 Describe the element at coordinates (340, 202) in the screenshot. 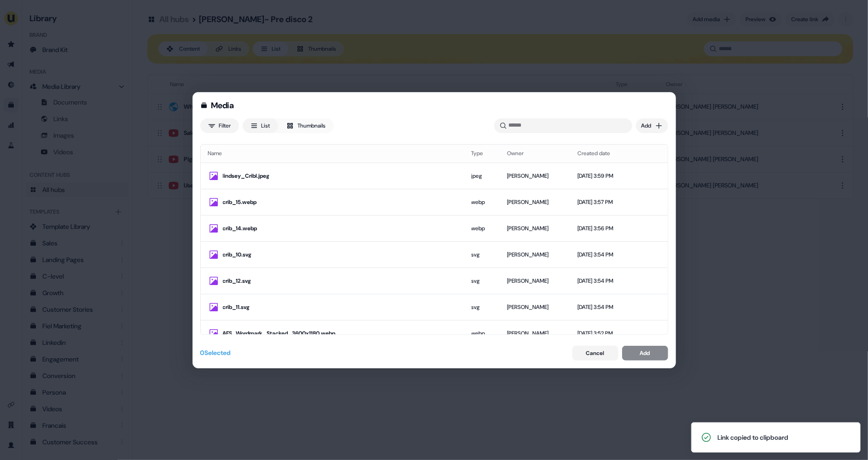

I see `div: crib_15.webp` at that location.